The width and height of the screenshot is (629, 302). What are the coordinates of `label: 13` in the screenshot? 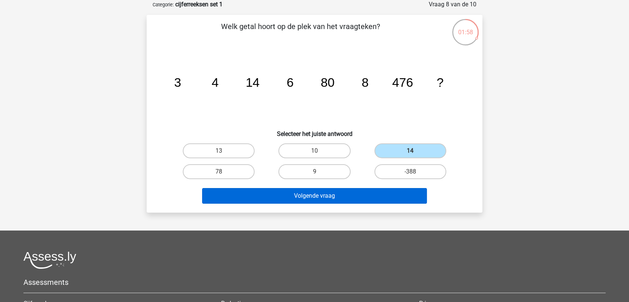 It's located at (219, 151).